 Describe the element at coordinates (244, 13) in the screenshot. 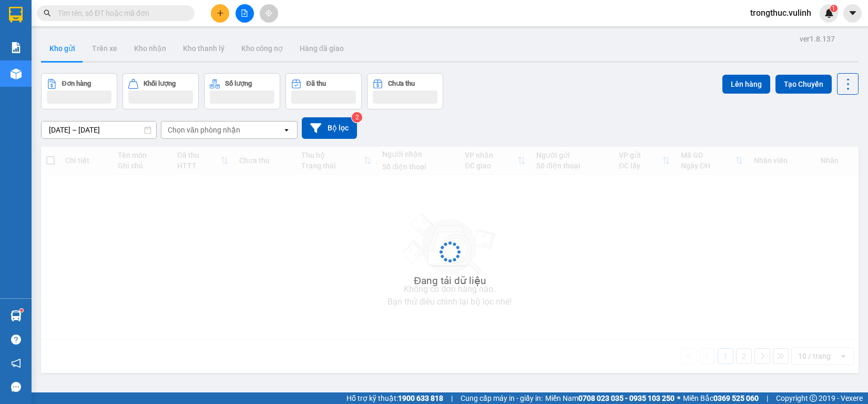

I see `button: file-add` at that location.